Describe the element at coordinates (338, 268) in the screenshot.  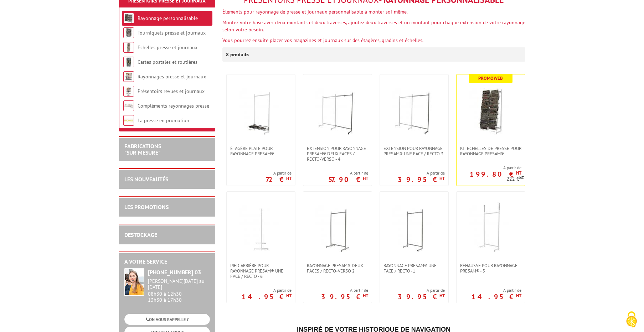
I see `span: Rayonnage Presam® deux faces / recto-verso 2` at that location.